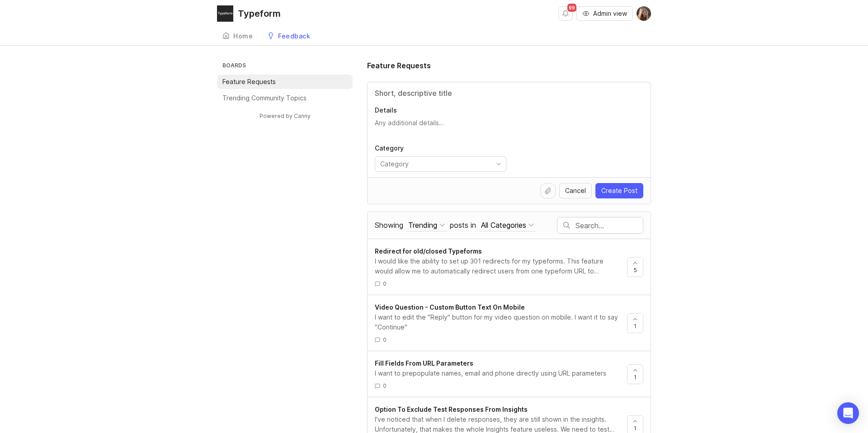 The height and width of the screenshot is (433, 868). What do you see at coordinates (259, 13) in the screenshot?
I see `div: Typeform` at bounding box center [259, 13].